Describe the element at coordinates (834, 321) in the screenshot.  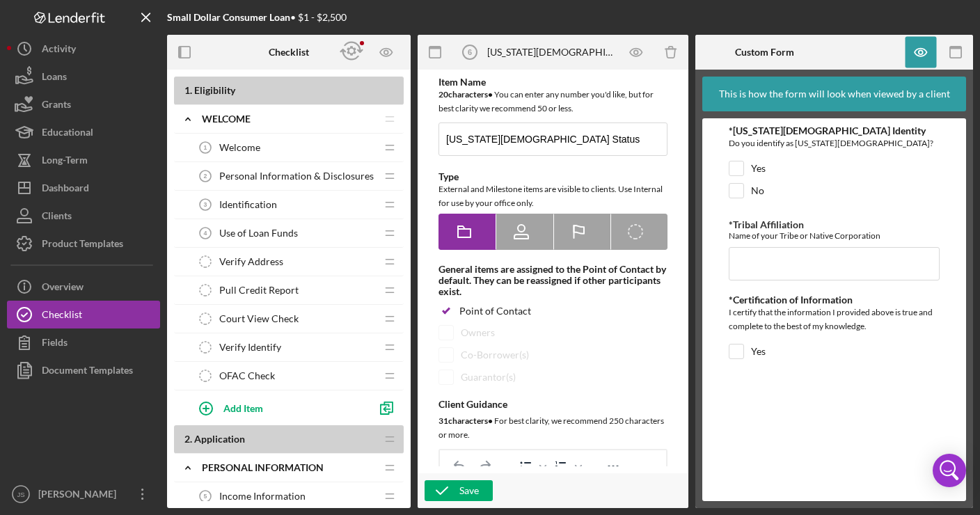
I see `div: I certify that the information I provided above is true and complete to the best of my knowledge.` at that location.